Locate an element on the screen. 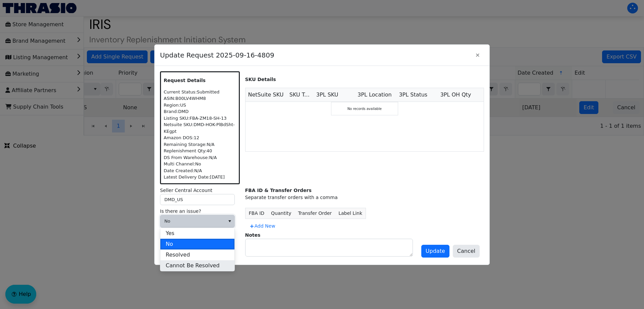  button: Cancel is located at coordinates (466, 251).